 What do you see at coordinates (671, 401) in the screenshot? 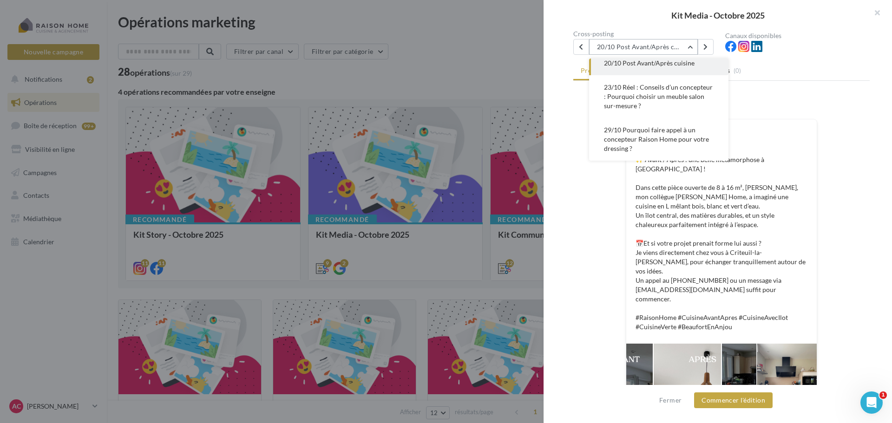
I see `button: Fermer` at bounding box center [671, 401].